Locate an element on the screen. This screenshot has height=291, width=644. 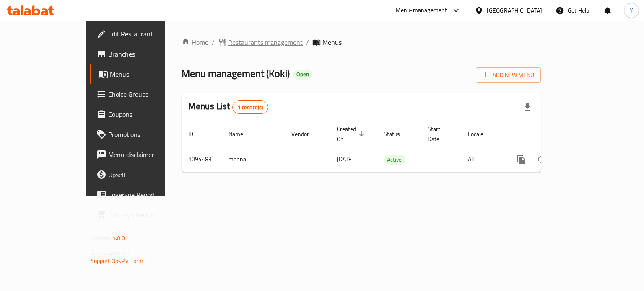
td: All is located at coordinates (483, 159).